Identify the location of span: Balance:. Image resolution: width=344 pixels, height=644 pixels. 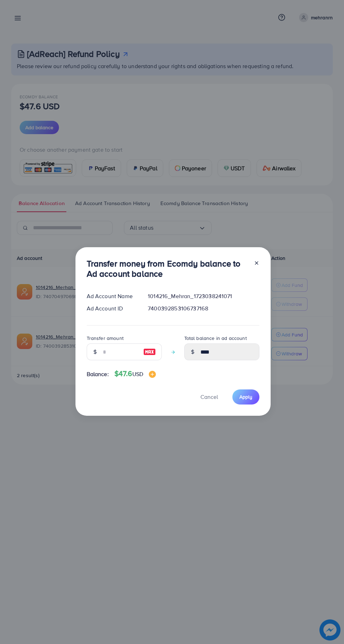
(97, 374).